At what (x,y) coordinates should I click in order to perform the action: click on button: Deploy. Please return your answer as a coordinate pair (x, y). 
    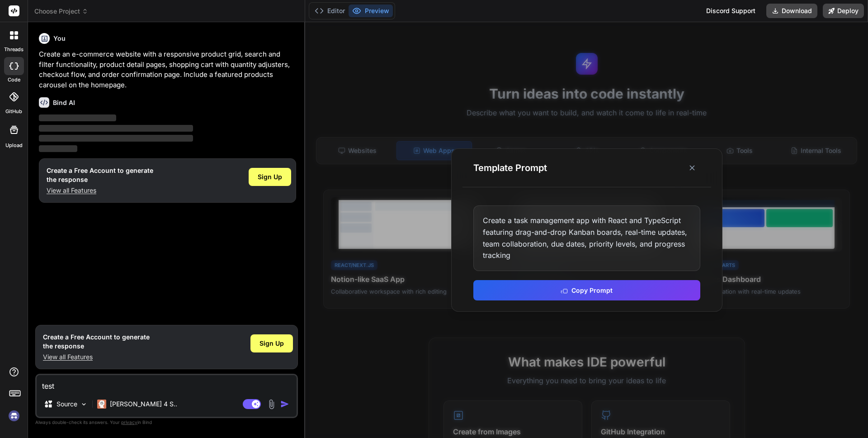
    Looking at the image, I should click on (843, 11).